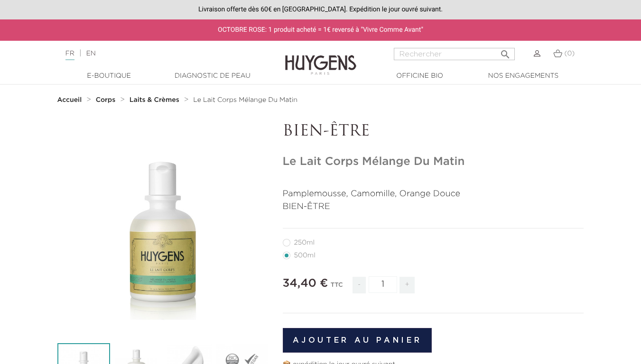 Image resolution: width=641 pixels, height=364 pixels. Describe the element at coordinates (304, 243) in the screenshot. I see `label: 250ml` at that location.